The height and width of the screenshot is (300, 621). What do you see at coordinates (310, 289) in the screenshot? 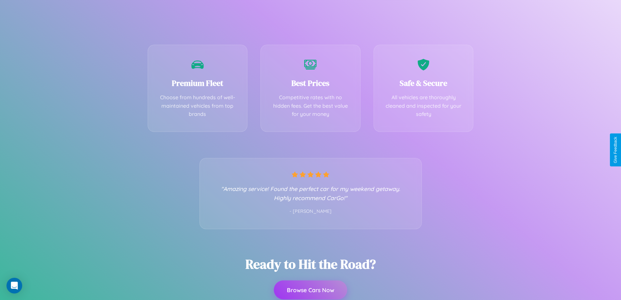
I see `button: Browse Cars Now` at bounding box center [310, 289].